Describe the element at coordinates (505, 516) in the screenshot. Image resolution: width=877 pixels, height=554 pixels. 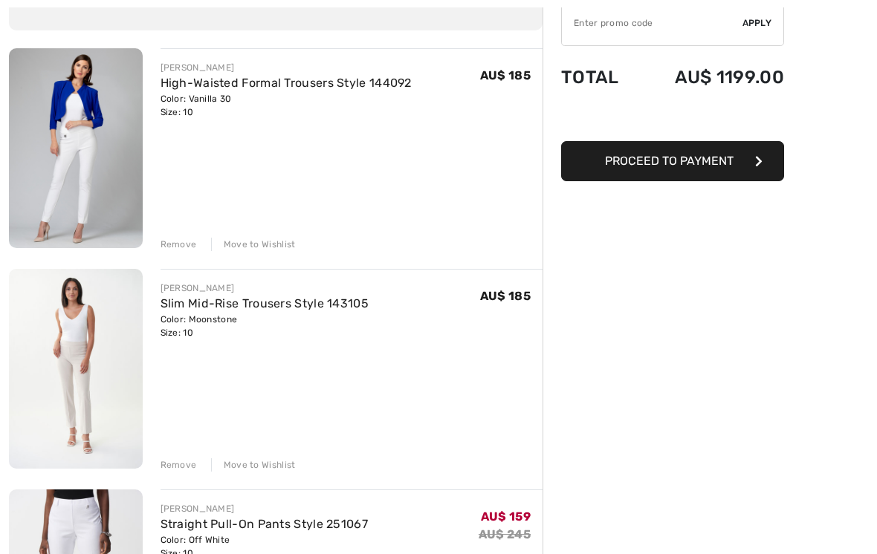
I see `span: AU$ 159` at that location.